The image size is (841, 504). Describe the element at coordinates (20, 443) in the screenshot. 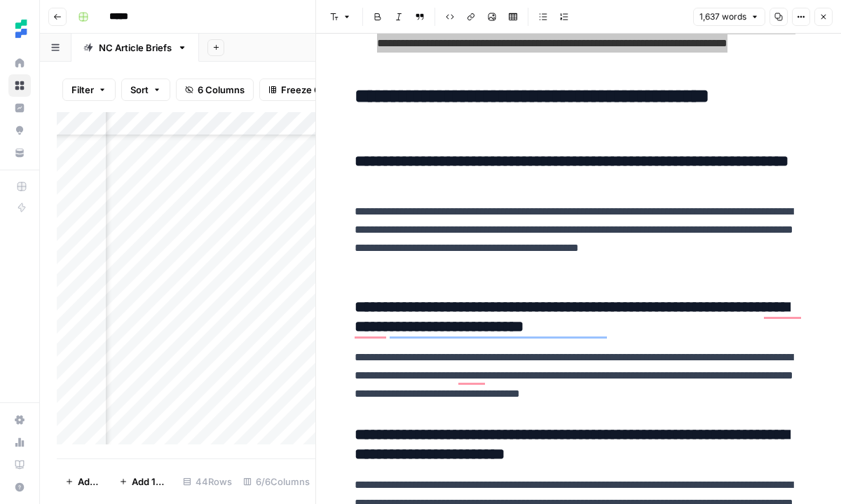

I see `a: Usage` at that location.